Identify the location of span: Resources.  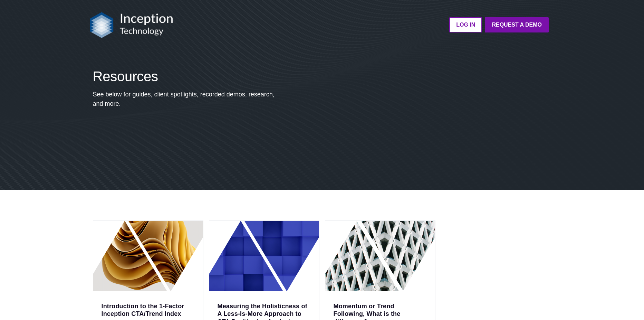
(125, 76).